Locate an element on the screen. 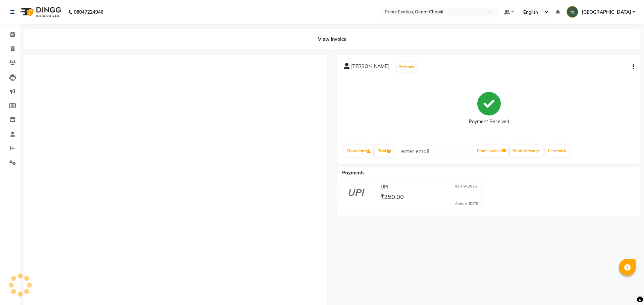 The width and height of the screenshot is (644, 305). a: Download is located at coordinates (358, 151).